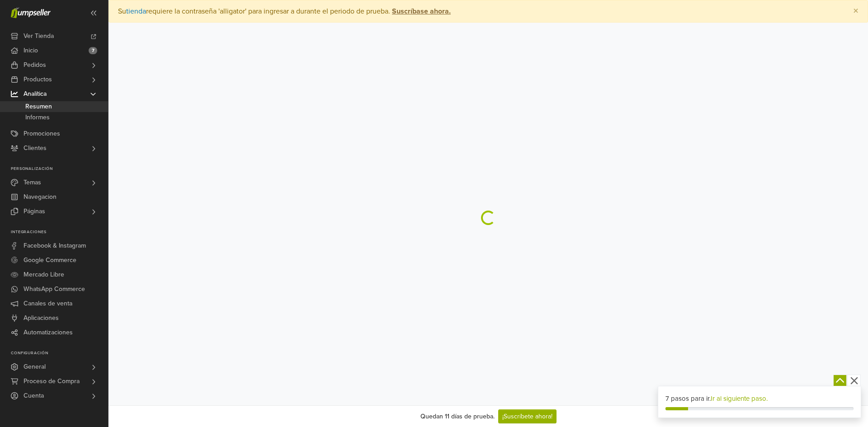 The width and height of the screenshot is (868, 427). Describe the element at coordinates (44, 275) in the screenshot. I see `span: Mercado Libre` at that location.